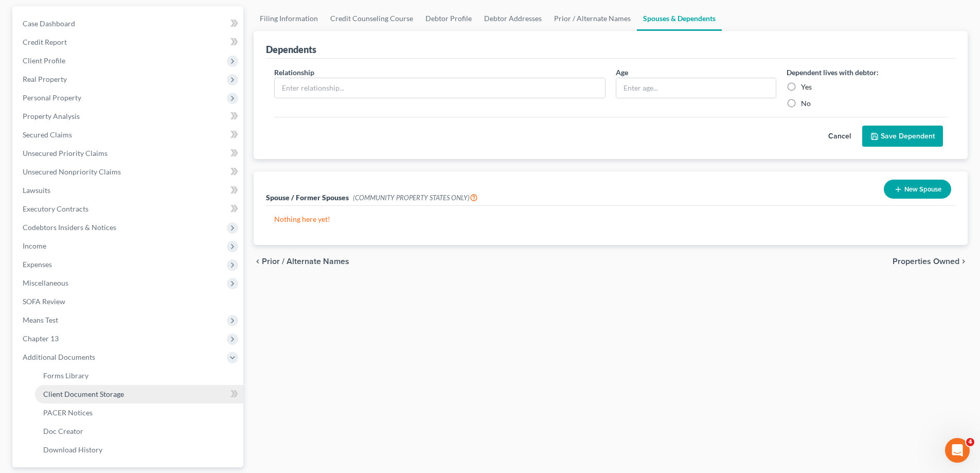 The width and height of the screenshot is (980, 473). What do you see at coordinates (138, 431) in the screenshot?
I see `a: Doc Creator` at bounding box center [138, 431].